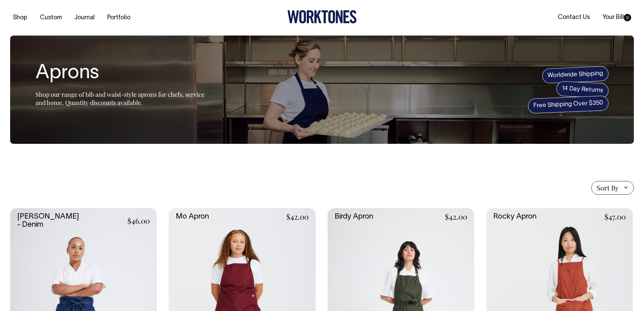 This screenshot has width=644, height=311. I want to click on h1: Aprons, so click(120, 73).